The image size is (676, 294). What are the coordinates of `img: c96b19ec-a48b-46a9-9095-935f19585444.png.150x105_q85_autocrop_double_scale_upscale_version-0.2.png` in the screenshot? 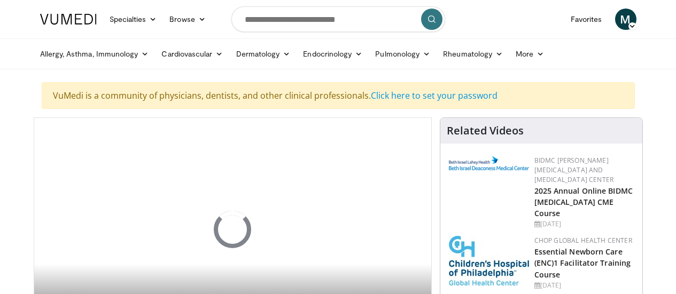 It's located at (489, 163).